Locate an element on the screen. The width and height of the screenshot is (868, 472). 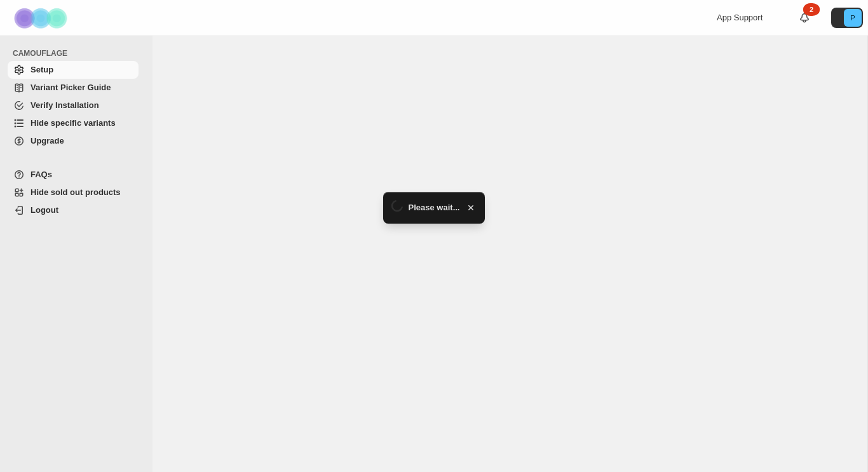
button: Avatar with initials P is located at coordinates (847, 18).